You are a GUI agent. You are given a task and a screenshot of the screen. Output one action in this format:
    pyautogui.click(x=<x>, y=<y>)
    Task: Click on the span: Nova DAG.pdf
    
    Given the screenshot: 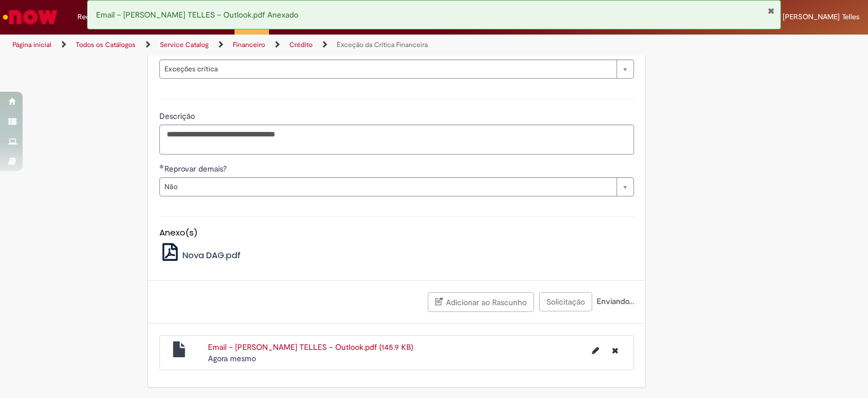 What is the action you would take?
    pyautogui.click(x=212, y=255)
    